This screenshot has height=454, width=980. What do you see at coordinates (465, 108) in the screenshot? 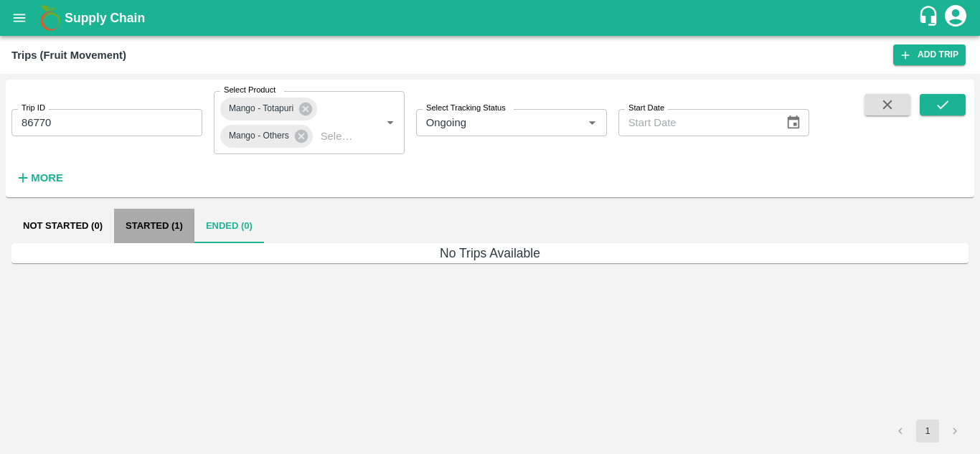
I see `label: Select Tracking Status` at bounding box center [465, 108].